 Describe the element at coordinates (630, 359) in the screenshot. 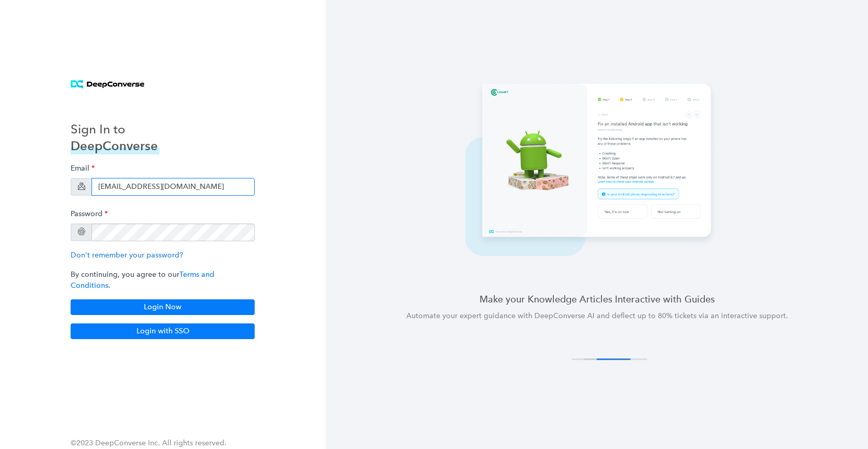

I see `button: 4` at that location.